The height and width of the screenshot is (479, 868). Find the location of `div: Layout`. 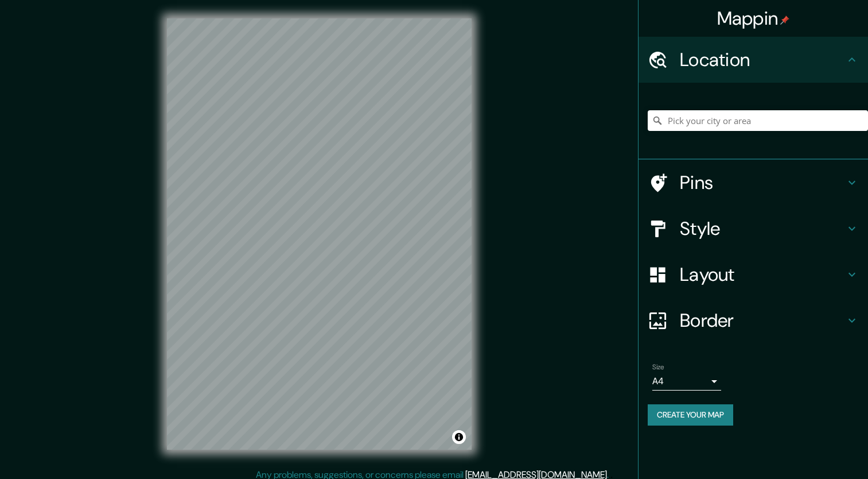

div: Layout is located at coordinates (753, 274).